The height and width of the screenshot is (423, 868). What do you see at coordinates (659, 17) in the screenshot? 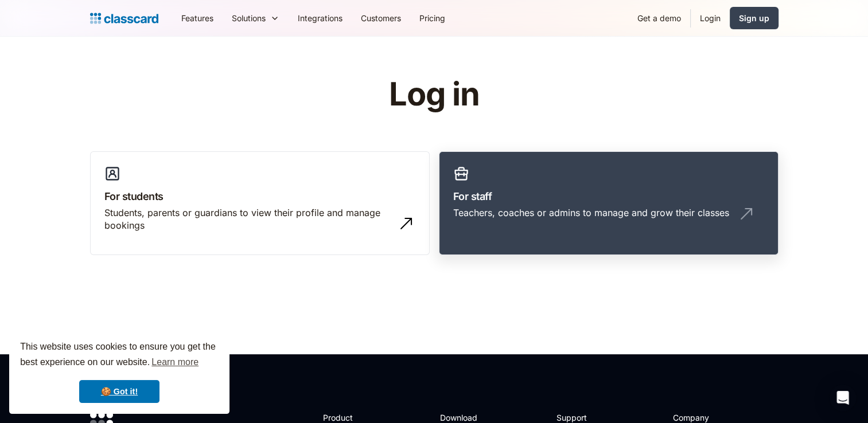
I see `a: Get a demo` at bounding box center [659, 17].